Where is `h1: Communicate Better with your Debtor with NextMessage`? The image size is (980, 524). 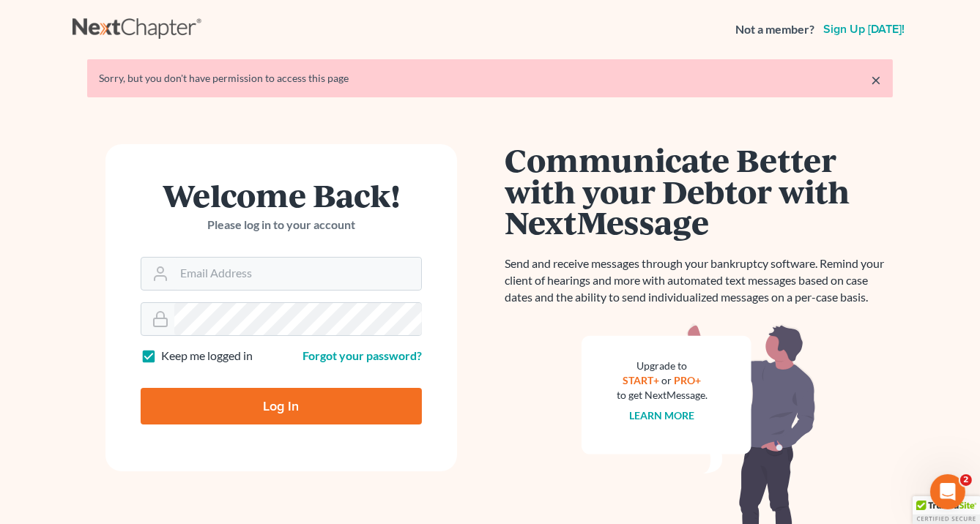
h1: Communicate Better with your Debtor with NextMessage is located at coordinates (699, 191).